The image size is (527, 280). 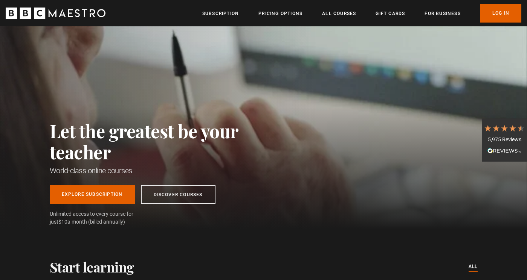 I want to click on a: BBC Maestro, so click(x=55, y=13).